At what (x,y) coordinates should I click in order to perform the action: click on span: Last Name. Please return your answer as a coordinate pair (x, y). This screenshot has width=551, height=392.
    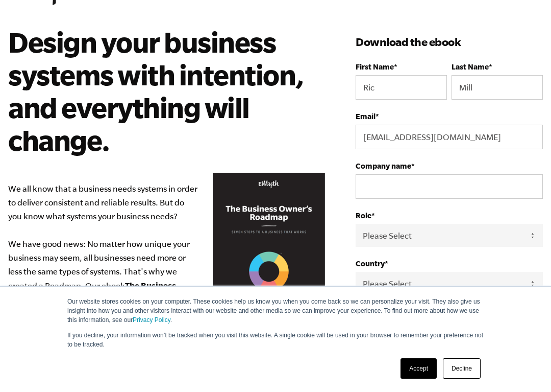
    Looking at the image, I should click on (471, 67).